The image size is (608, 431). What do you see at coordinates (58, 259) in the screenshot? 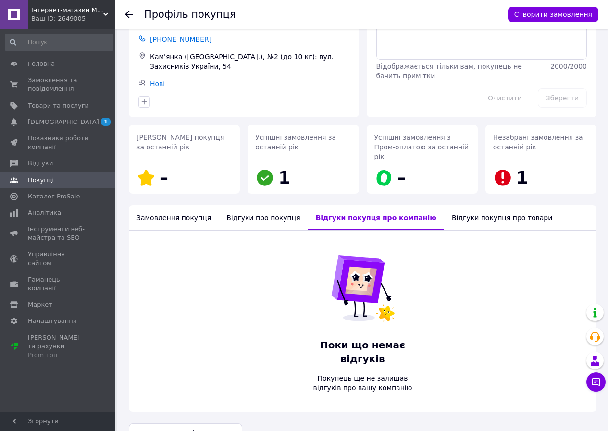
I see `span: Управління сайтом` at bounding box center [58, 259].